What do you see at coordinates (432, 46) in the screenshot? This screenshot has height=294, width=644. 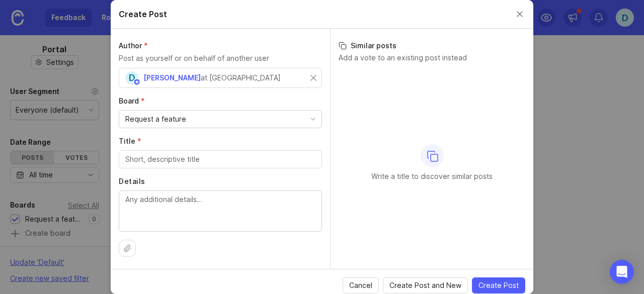 I see `h3: Similar posts` at bounding box center [432, 46].